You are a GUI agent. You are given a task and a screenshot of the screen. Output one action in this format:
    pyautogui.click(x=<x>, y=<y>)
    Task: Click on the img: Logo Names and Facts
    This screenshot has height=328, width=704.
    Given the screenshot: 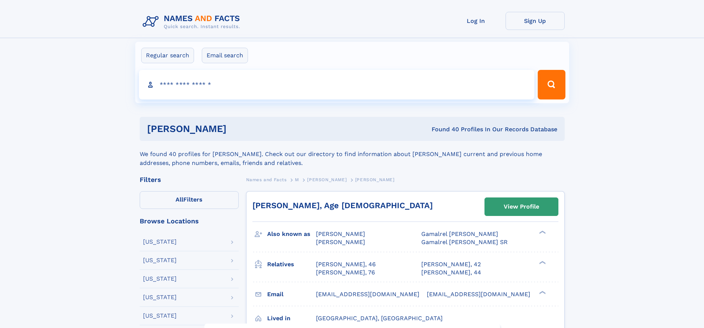 What is the action you would take?
    pyautogui.click(x=193, y=22)
    